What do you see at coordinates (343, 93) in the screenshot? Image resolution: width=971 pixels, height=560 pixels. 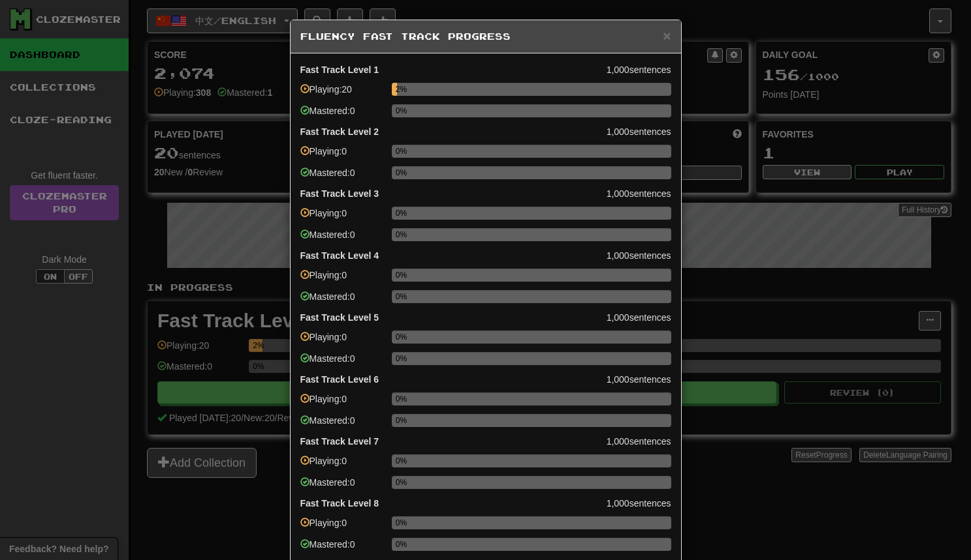 I see `div: Playing: 20` at bounding box center [343, 93].